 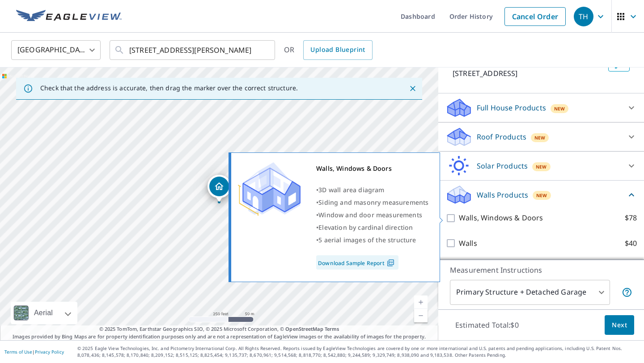 I want to click on span: 3D wall area diagram, so click(x=351, y=189).